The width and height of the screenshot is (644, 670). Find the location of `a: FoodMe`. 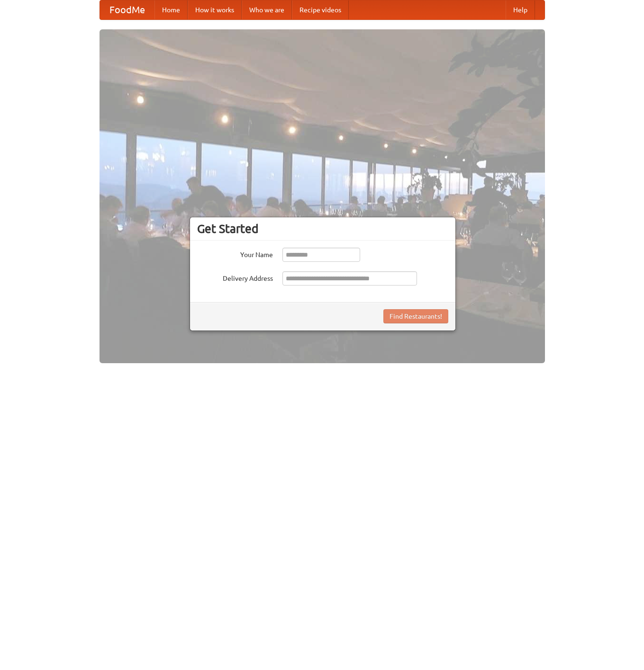

a: FoodMe is located at coordinates (127, 10).